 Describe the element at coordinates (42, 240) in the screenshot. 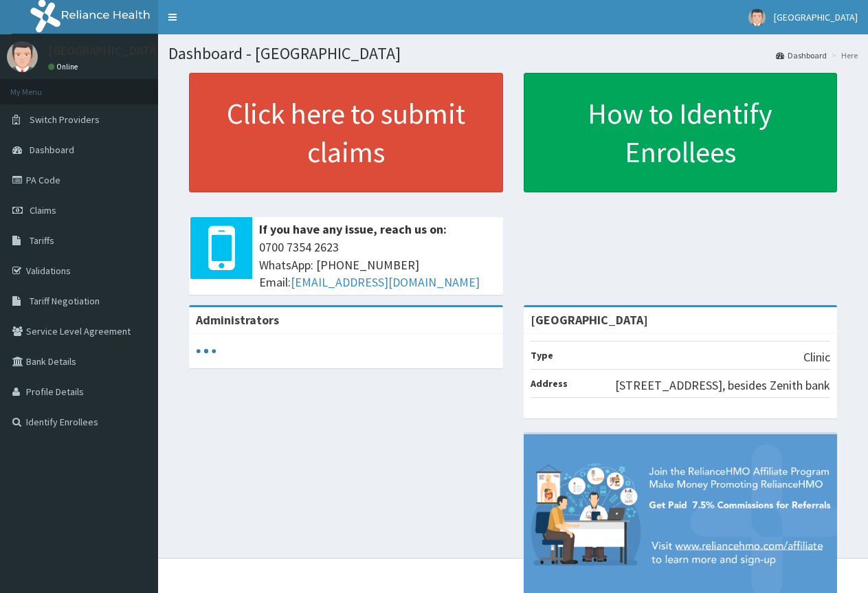

I see `span: Tariffs` at that location.